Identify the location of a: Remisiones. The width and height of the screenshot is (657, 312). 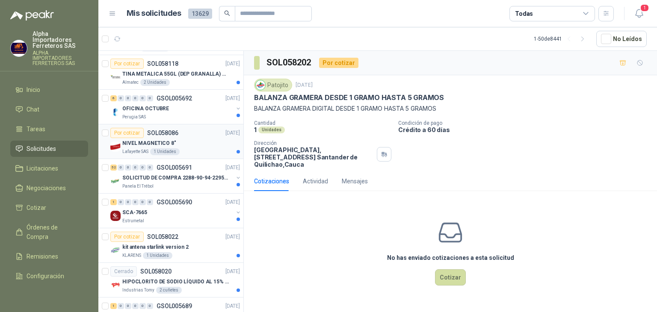
(49, 257).